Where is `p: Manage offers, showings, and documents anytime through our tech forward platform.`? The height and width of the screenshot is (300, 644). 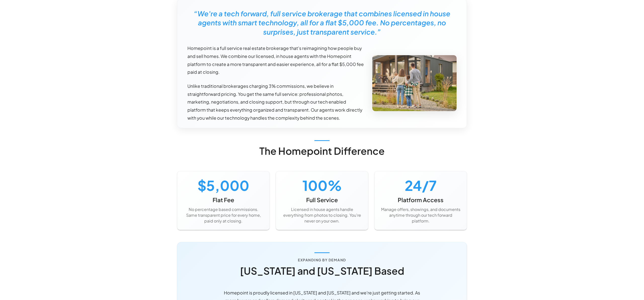
p: Manage offers, showings, and documents anytime through our tech forward platform. is located at coordinates (420, 216).